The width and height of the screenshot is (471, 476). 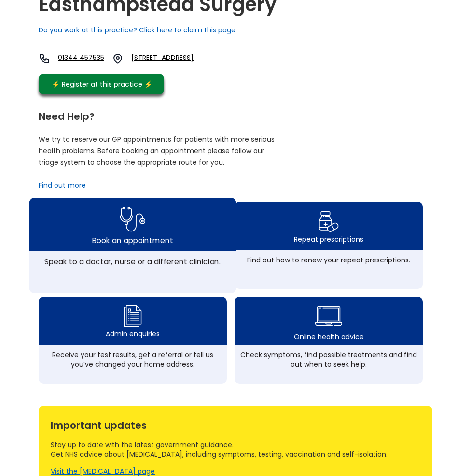 I want to click on div: Find out more, so click(x=62, y=185).